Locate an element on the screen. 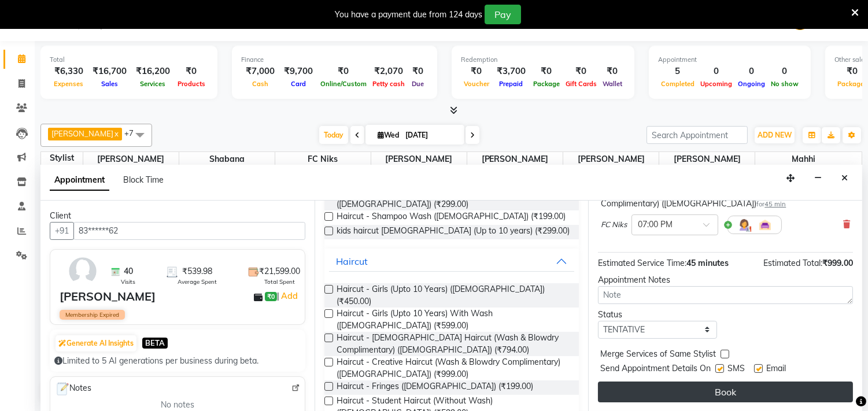  span: Due is located at coordinates (418, 84).